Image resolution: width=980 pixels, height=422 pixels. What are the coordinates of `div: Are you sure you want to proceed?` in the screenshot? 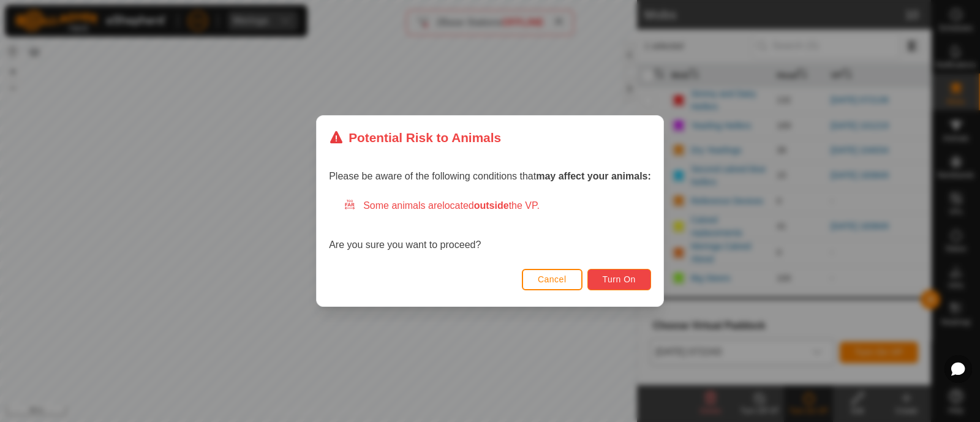 It's located at (490, 225).